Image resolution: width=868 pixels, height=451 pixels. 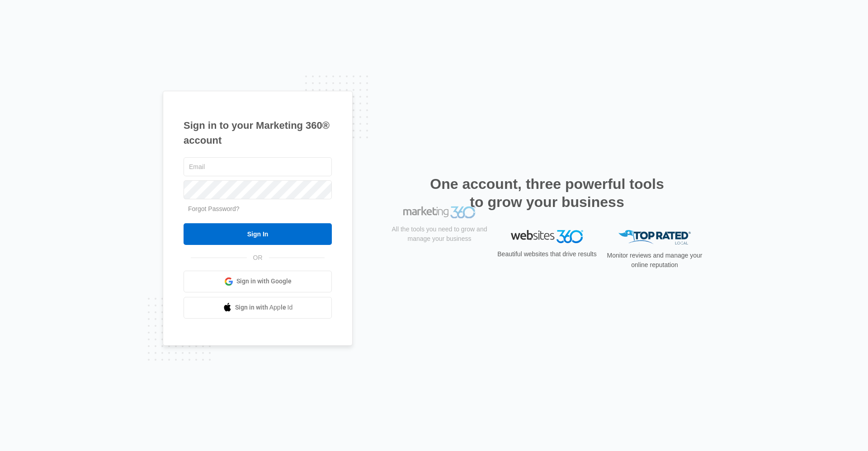 What do you see at coordinates (547, 236) in the screenshot?
I see `img: Websites 360` at bounding box center [547, 236].